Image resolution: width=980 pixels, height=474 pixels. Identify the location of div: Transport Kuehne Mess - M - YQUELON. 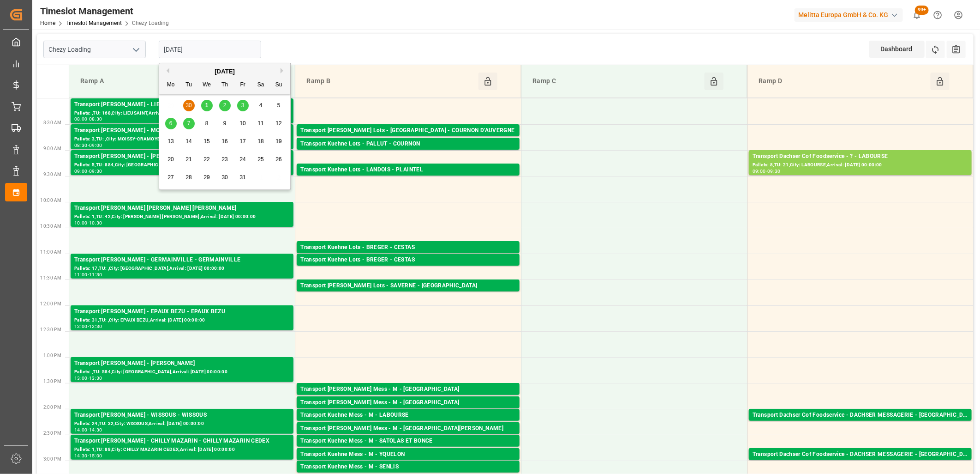
(408, 454).